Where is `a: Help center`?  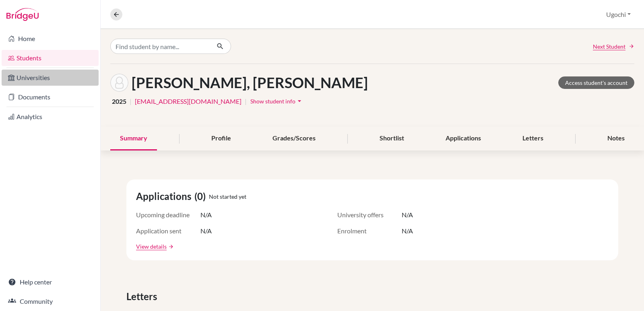 a: Help center is located at coordinates (50, 282).